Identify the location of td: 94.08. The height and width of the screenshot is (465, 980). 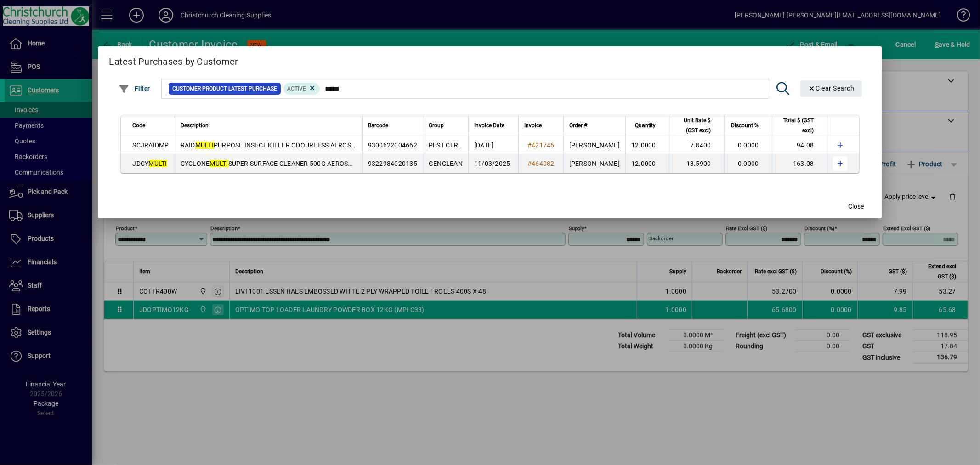
(799, 145).